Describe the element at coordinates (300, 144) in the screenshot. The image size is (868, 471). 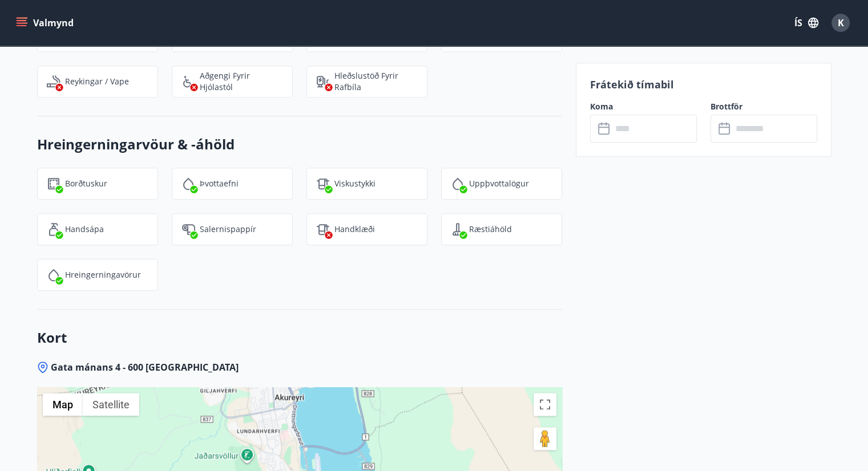
I see `h3: Hreingerningarvöur & -áhöld` at that location.